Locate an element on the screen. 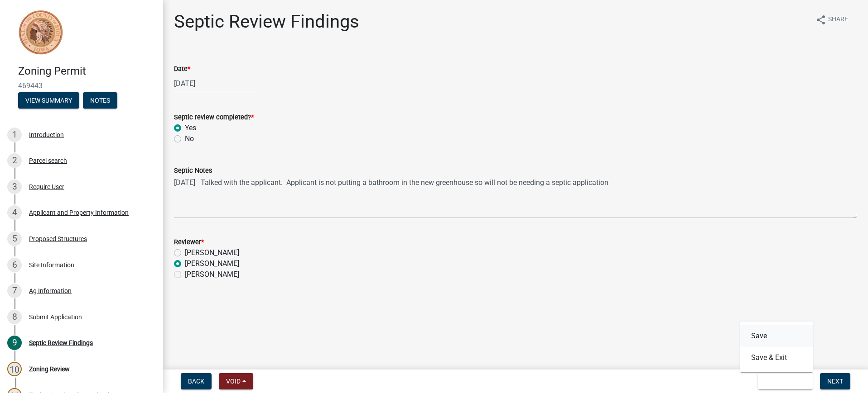 The width and height of the screenshot is (868, 393). div: Applicant and Property Information is located at coordinates (79, 213).